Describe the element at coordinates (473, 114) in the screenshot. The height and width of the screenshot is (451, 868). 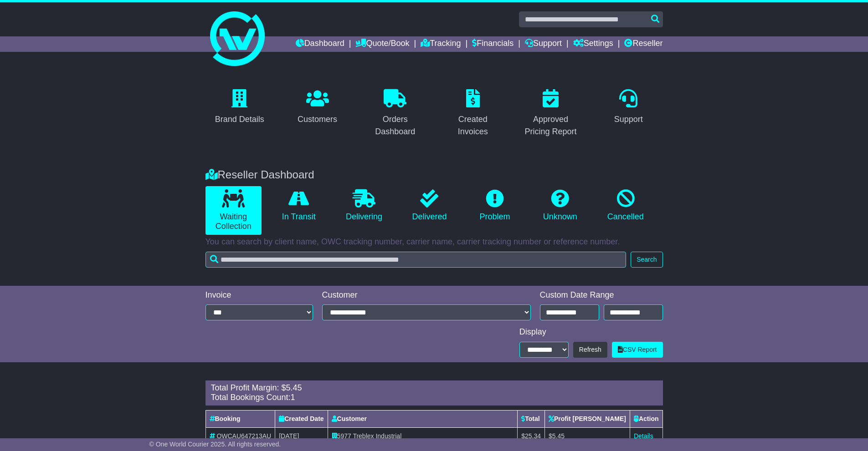
I see `a: Created Invoices` at that location.